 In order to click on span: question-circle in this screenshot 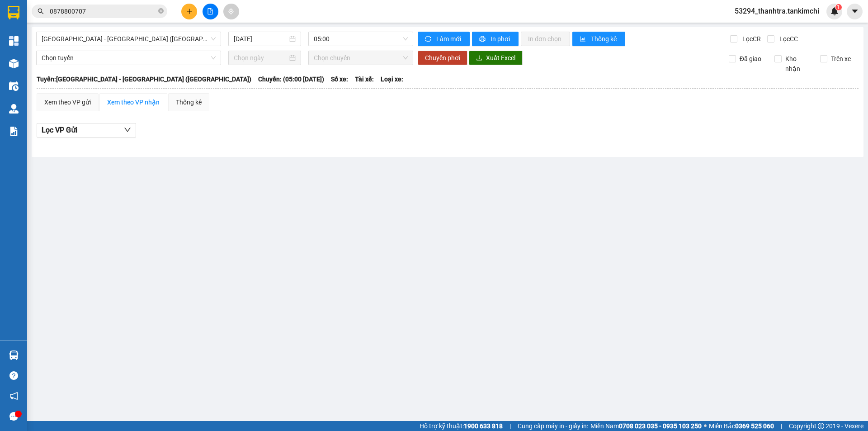, I will do `click(14, 375)`.